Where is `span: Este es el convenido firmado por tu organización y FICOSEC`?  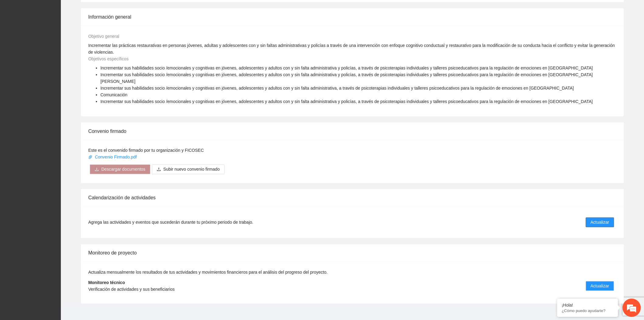 span: Este es el convenido firmado por tu organización y FICOSEC is located at coordinates (146, 150).